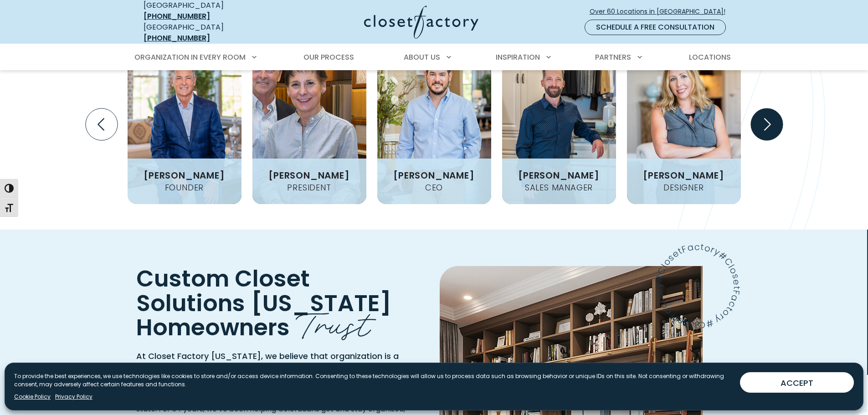 The image size is (868, 415). I want to click on button: ACCEPT, so click(797, 382).